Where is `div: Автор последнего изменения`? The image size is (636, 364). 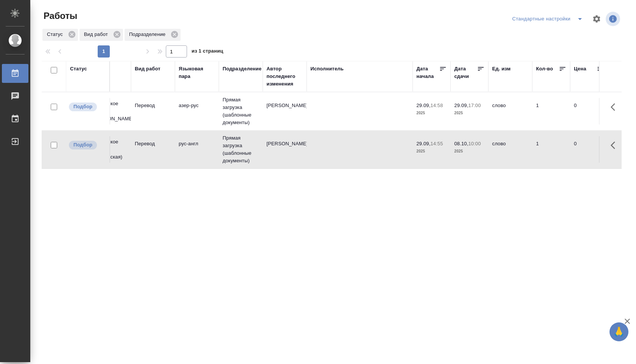 div: Автор последнего изменения is located at coordinates (285, 77).